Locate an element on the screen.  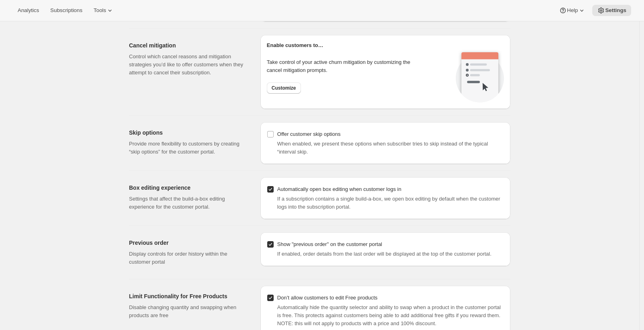
button: Analytics is located at coordinates (28, 10).